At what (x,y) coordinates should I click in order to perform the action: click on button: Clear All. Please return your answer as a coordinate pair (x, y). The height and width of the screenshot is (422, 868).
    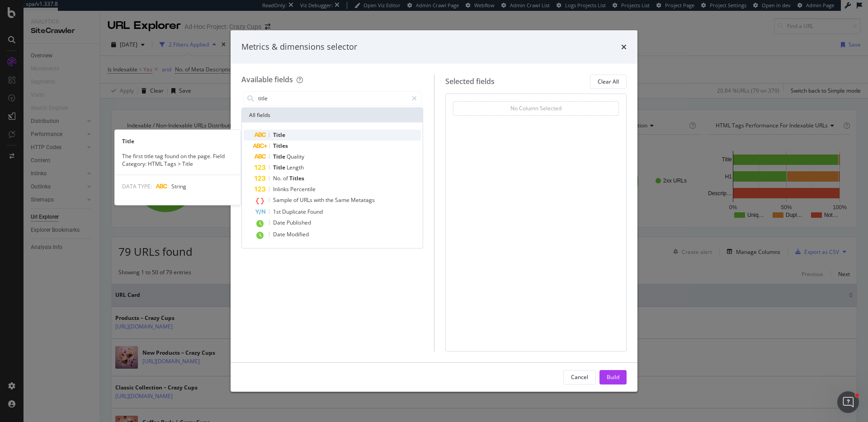
    Looking at the image, I should click on (608, 82).